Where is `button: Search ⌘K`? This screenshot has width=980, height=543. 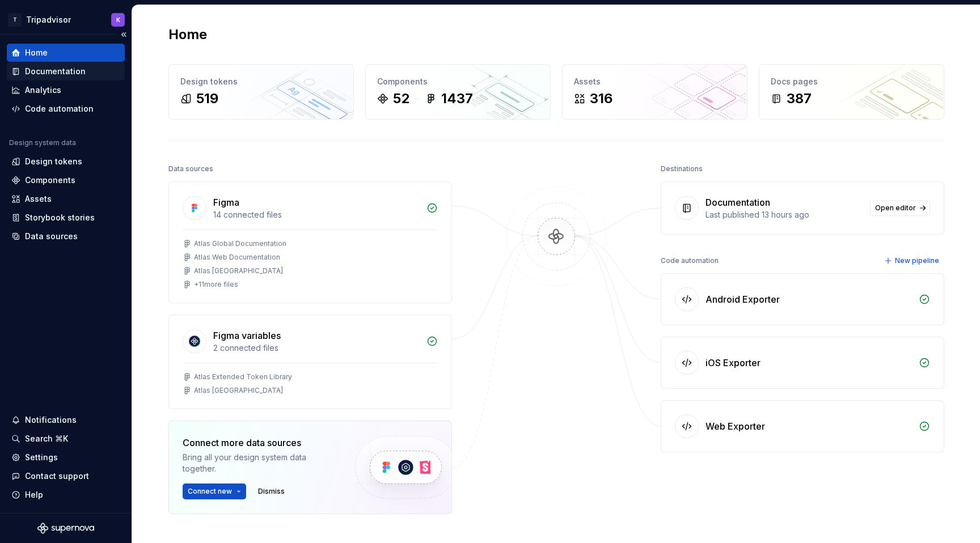
button: Search ⌘K is located at coordinates (66, 438).